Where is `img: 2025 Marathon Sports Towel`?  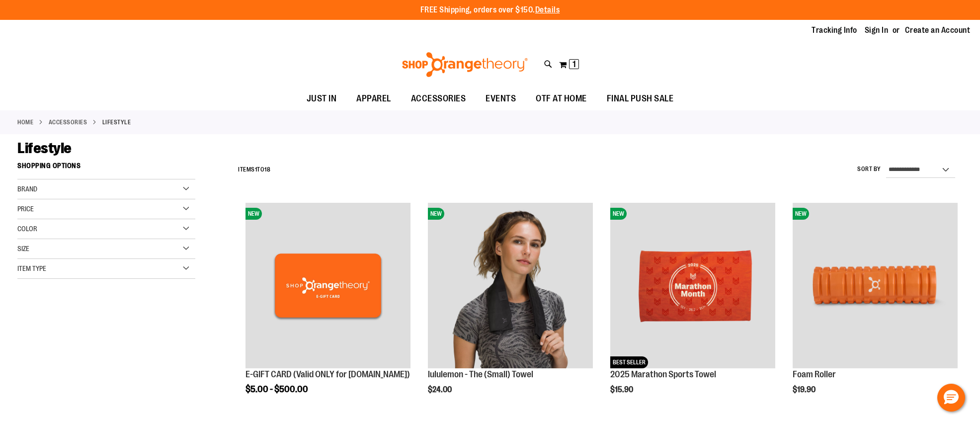 img: 2025 Marathon Sports Towel is located at coordinates (693, 285).